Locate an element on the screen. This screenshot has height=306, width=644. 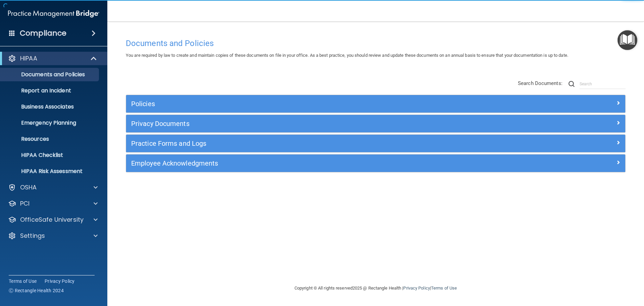
p: Business Associates is located at coordinates (50, 107).